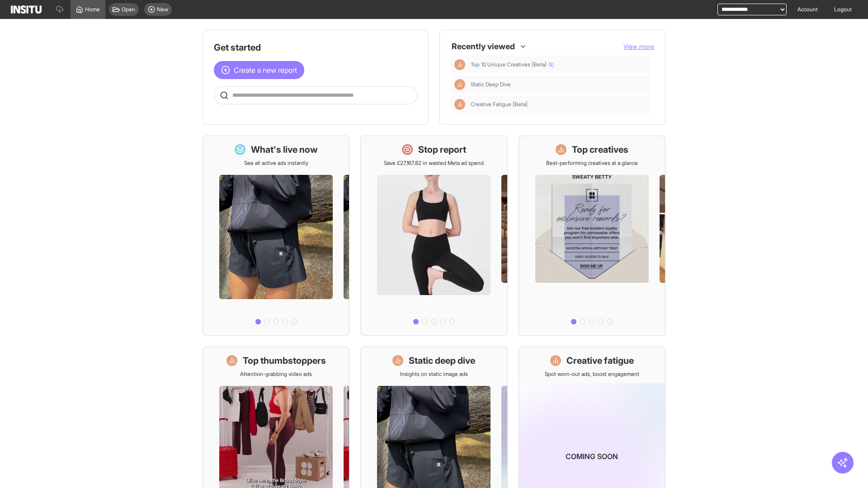  What do you see at coordinates (259, 70) in the screenshot?
I see `button: Create a new report` at bounding box center [259, 70].